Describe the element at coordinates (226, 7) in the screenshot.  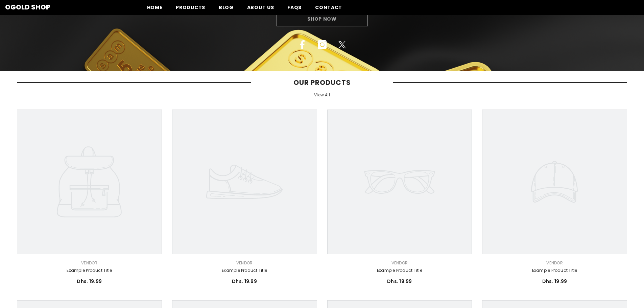
I see `span: Blog` at that location.